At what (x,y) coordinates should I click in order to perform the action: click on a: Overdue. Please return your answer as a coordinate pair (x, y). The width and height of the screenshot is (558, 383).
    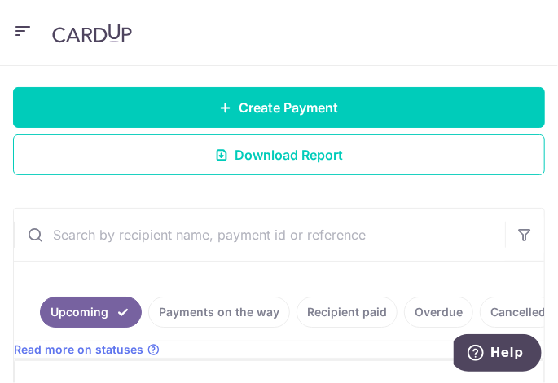
    Looking at the image, I should click on (438, 312).